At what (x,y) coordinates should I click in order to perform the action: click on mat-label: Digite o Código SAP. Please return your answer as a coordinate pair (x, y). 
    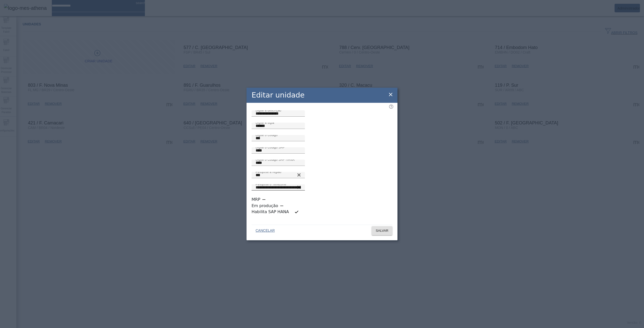
    Looking at the image, I should click on (270, 147).